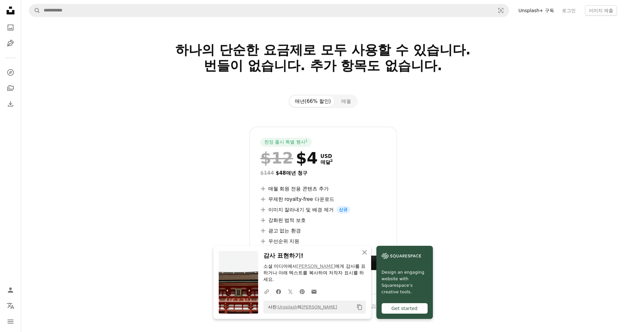 The height and width of the screenshot is (332, 625). What do you see at coordinates (11, 104) in the screenshot?
I see `a: 다운로드 내역` at bounding box center [11, 104].